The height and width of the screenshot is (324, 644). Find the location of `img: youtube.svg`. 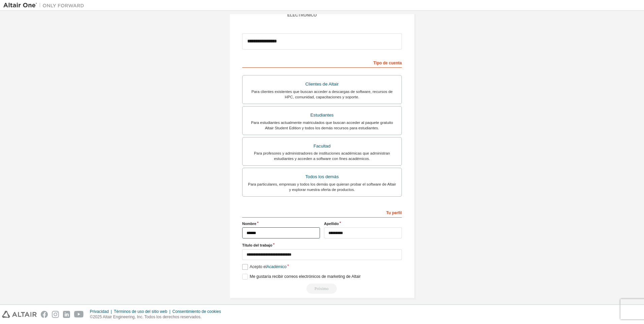

img: youtube.svg is located at coordinates (79, 315).